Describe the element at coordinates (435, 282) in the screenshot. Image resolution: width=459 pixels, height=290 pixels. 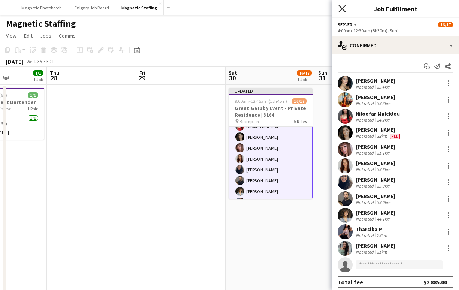
I see `div: $2 885.00` at that location.